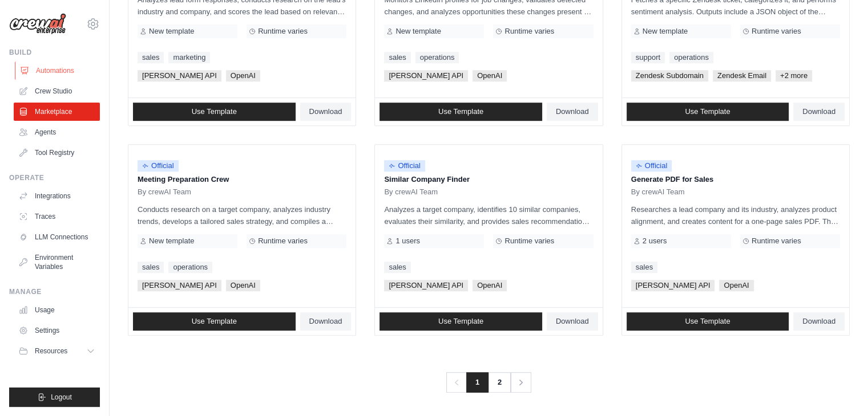  I want to click on span: +2 more, so click(794, 76).